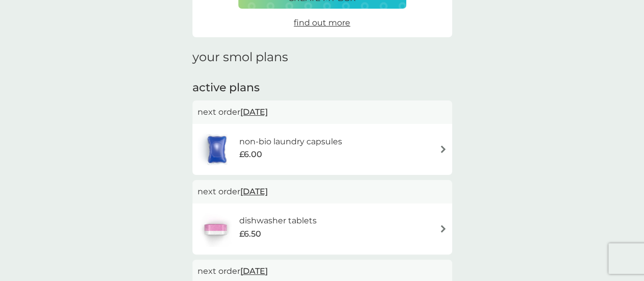 The width and height of the screenshot is (644, 281). Describe the element at coordinates (250, 155) in the screenshot. I see `span: £6.00` at that location.